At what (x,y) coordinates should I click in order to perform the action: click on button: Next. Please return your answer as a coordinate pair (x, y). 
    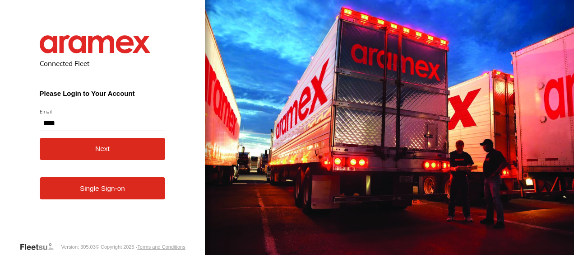
    Looking at the image, I should click on (102, 149).